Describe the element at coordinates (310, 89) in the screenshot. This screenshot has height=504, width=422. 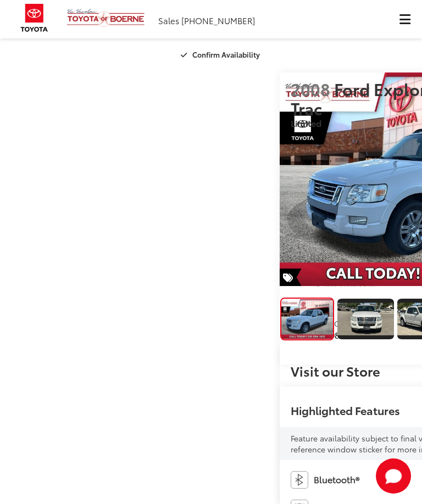
I see `span: 2008` at that location.